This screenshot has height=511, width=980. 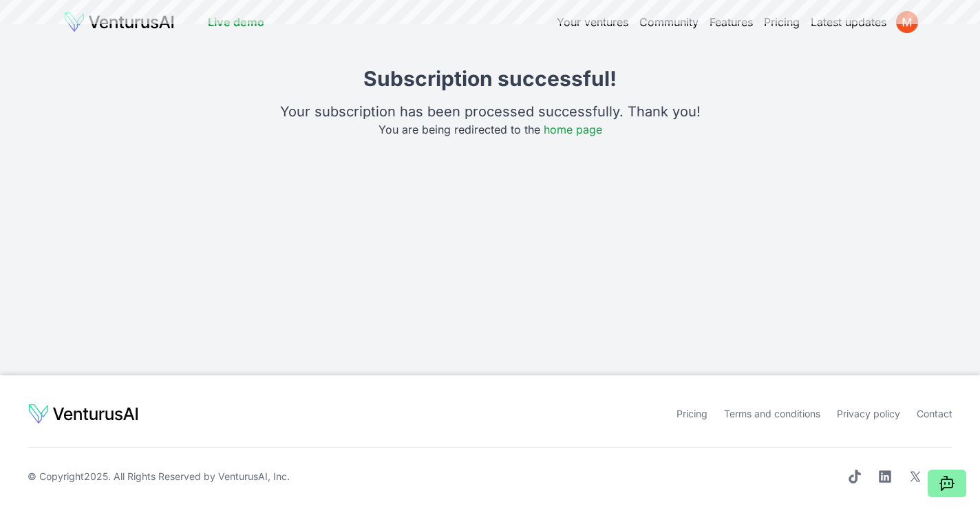 What do you see at coordinates (490, 78) in the screenshot?
I see `h1: Subscription successful!` at bounding box center [490, 78].